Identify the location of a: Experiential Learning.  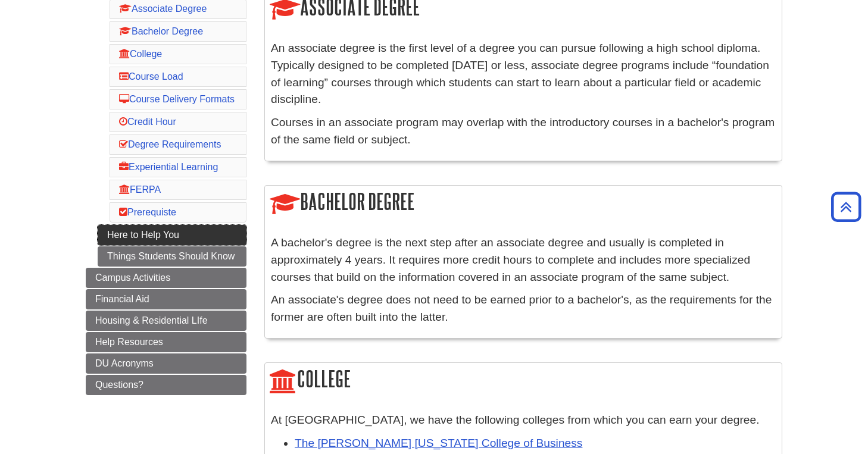
(169, 166).